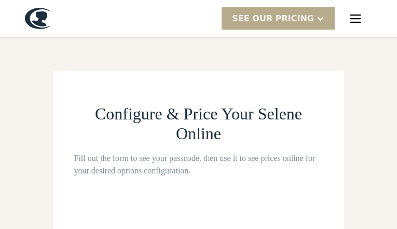 The height and width of the screenshot is (229, 397). I want to click on a: home, so click(37, 18).